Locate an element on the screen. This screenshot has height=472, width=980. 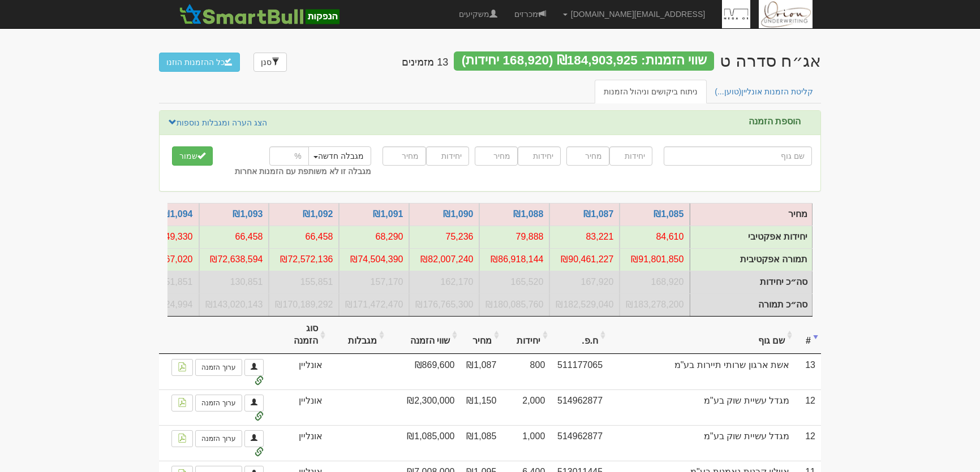
td: 1,000 is located at coordinates (526, 442).